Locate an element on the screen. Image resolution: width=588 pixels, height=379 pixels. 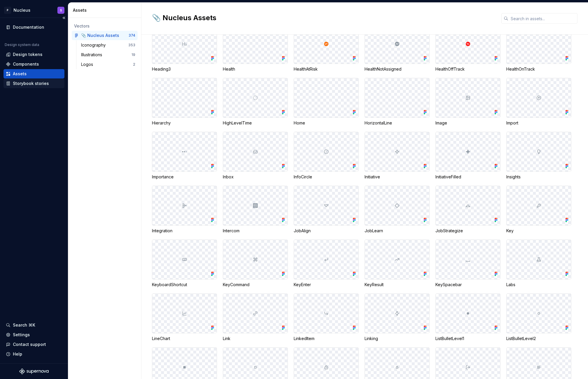
div: 📎 Nucleus Assets is located at coordinates (100, 35).